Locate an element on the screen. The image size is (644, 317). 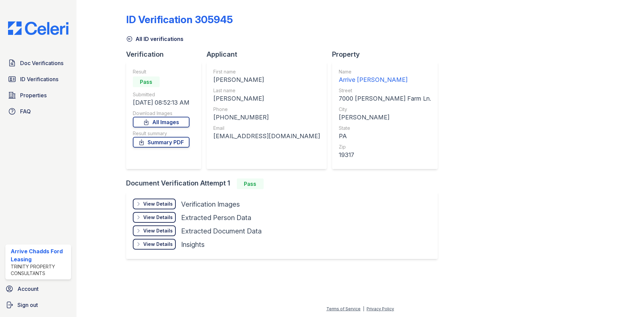
div: Zip is located at coordinates (385, 147).